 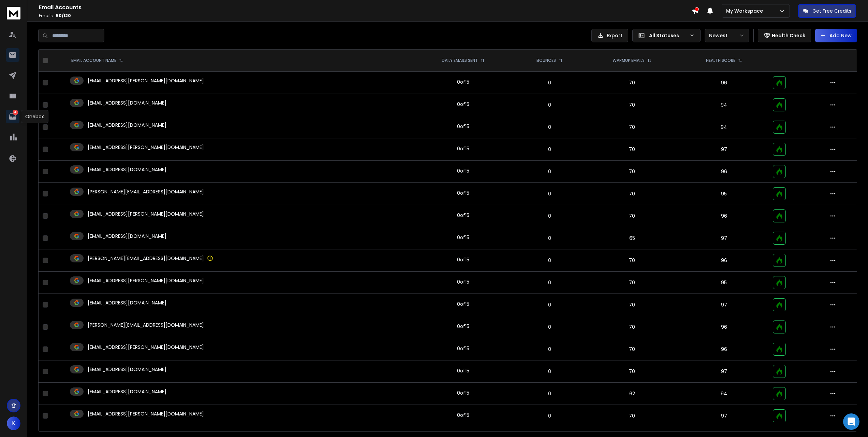 What do you see at coordinates (852, 422) in the screenshot?
I see `div: Open Intercom Messenger` at bounding box center [852, 422].